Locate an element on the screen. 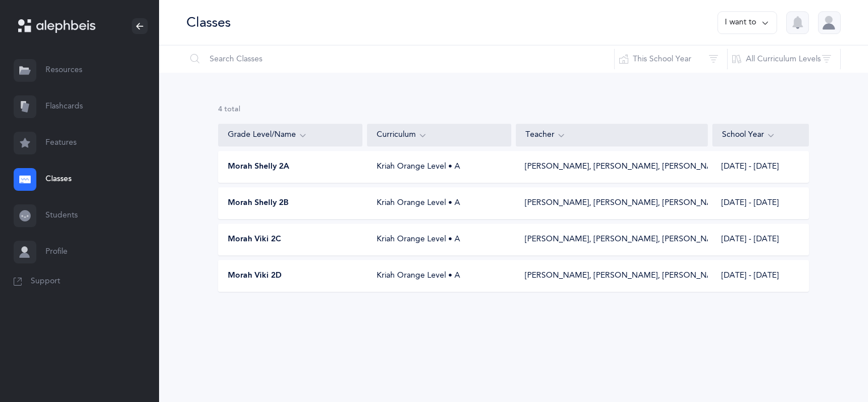 The image size is (868, 402). button: I want to is located at coordinates (747, 23).